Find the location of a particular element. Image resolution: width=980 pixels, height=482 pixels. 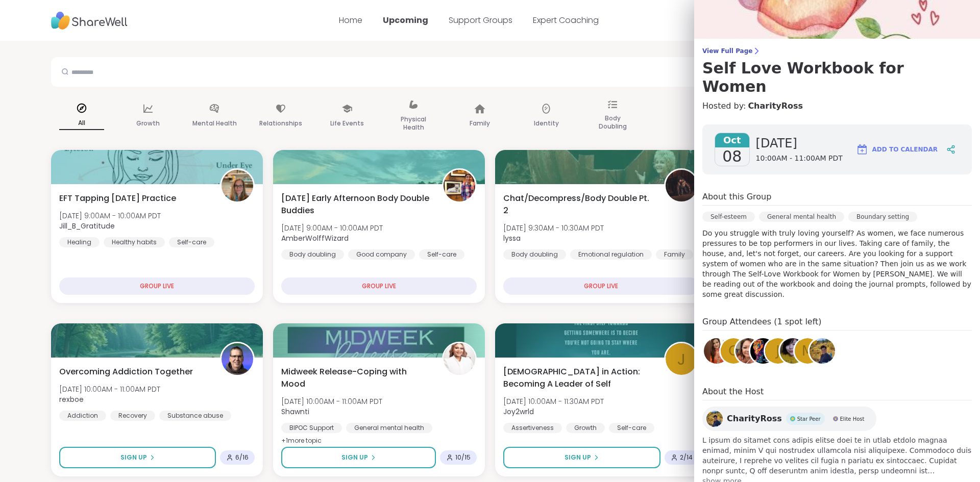

span: Star Peer is located at coordinates (809, 419).